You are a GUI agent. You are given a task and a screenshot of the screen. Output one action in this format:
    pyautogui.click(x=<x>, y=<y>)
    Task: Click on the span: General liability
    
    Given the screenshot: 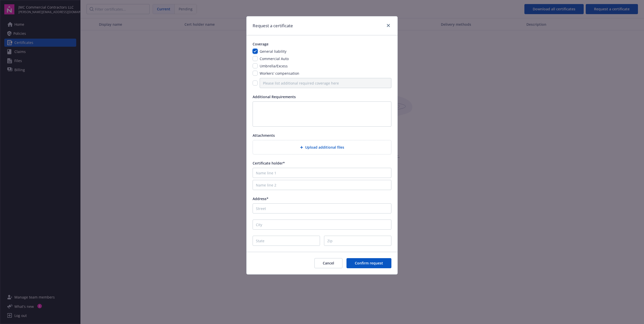 What is the action you would take?
    pyautogui.click(x=273, y=51)
    